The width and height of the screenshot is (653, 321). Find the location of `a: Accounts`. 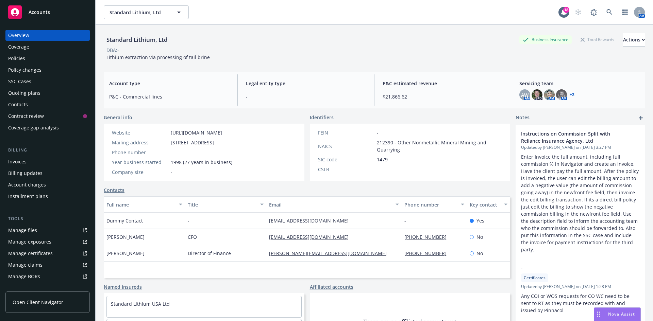

a: Accounts is located at coordinates (48, 12).